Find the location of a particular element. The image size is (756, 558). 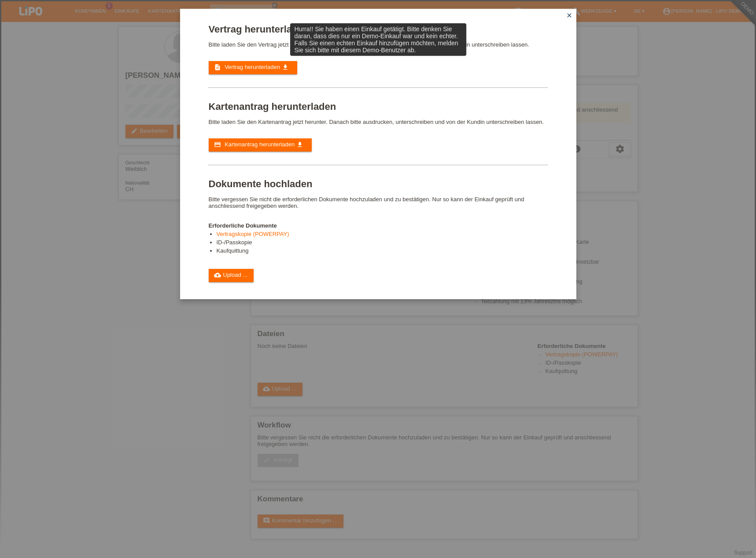

h1: Dokumente hochladen is located at coordinates (378, 184).